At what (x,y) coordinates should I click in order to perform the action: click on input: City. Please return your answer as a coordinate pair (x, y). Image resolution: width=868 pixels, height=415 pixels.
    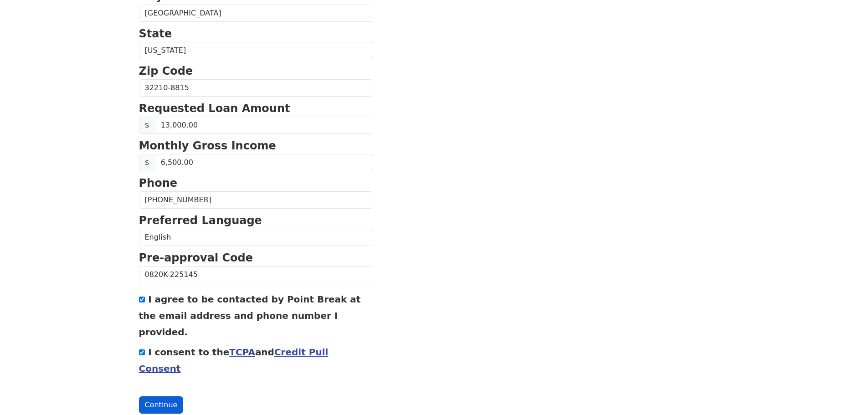
    Looking at the image, I should click on (256, 14).